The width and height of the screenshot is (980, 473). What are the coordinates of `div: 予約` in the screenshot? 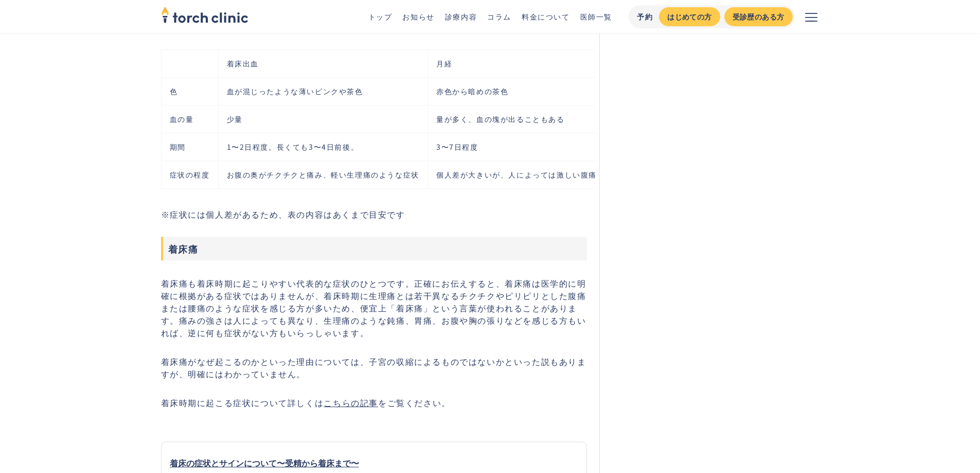 It's located at (645, 16).